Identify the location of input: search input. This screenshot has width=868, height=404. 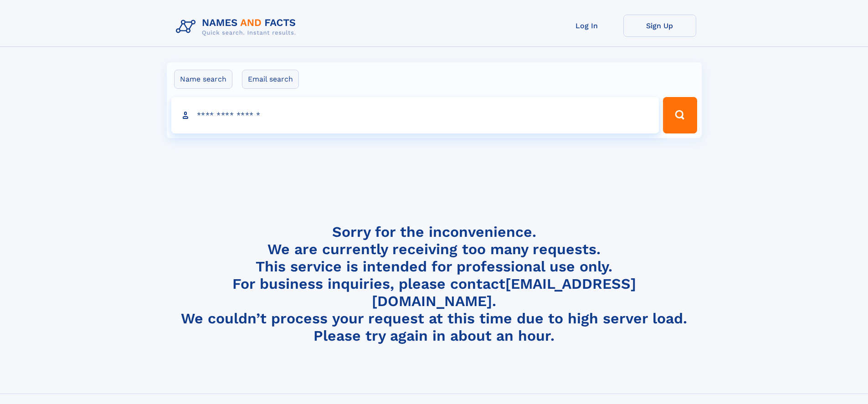
(415, 115).